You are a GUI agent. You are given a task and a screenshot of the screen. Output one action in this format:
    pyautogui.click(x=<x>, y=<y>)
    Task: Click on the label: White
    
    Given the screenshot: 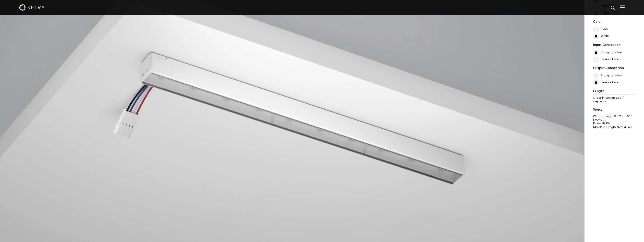 What is the action you would take?
    pyautogui.click(x=601, y=36)
    